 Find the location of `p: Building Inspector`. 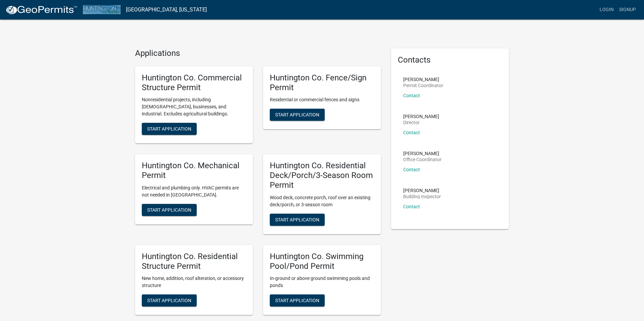

p: Building Inspector is located at coordinates (422, 197).